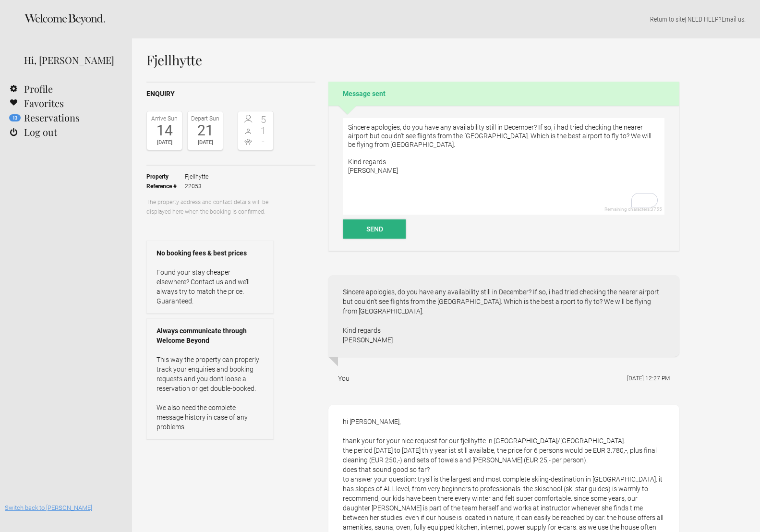 The width and height of the screenshot is (760, 532). Describe the element at coordinates (165, 186) in the screenshot. I see `strong: Reference #` at that location.